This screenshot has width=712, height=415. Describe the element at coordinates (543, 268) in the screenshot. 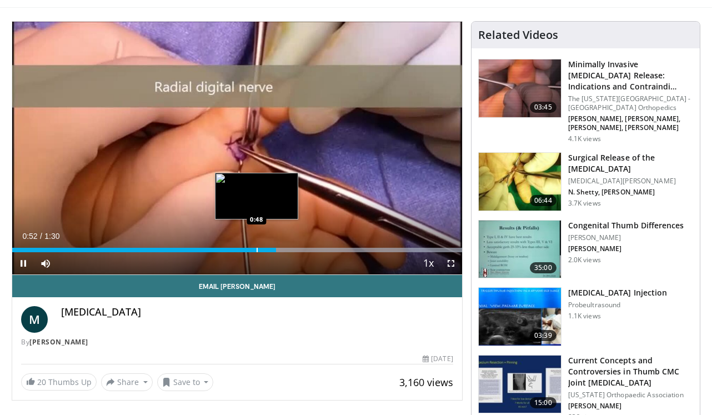

I see `span: 35:00` at that location.